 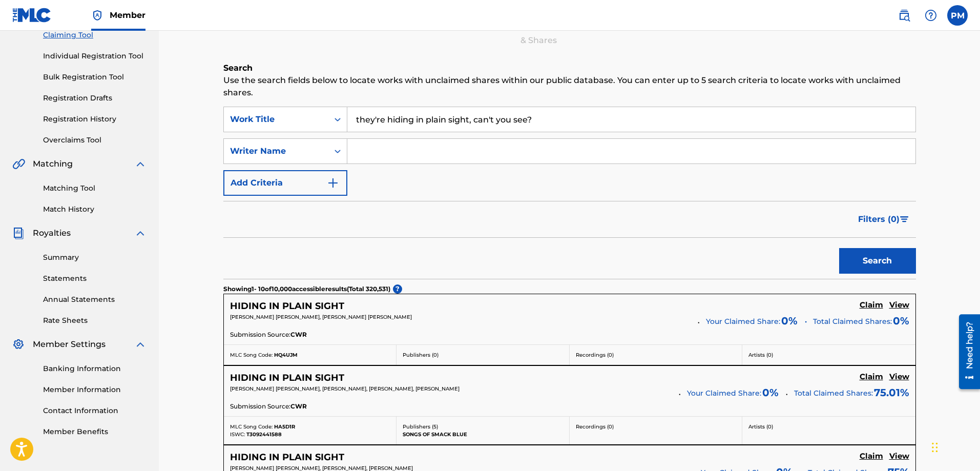 I want to click on span: Member Settings, so click(x=69, y=344).